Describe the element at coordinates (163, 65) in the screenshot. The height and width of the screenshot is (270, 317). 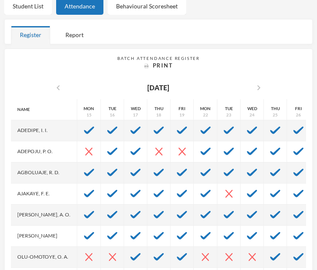
I see `span: Print` at that location.